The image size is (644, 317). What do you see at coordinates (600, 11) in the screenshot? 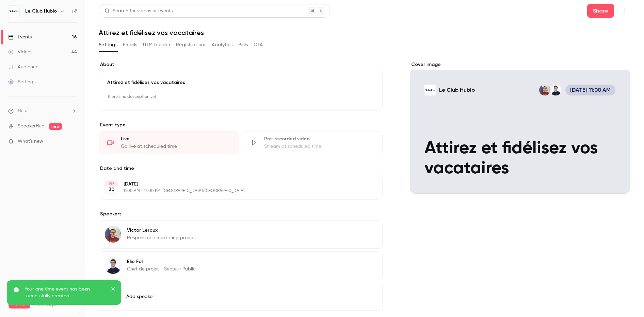
I see `button: Share` at bounding box center [600, 11].